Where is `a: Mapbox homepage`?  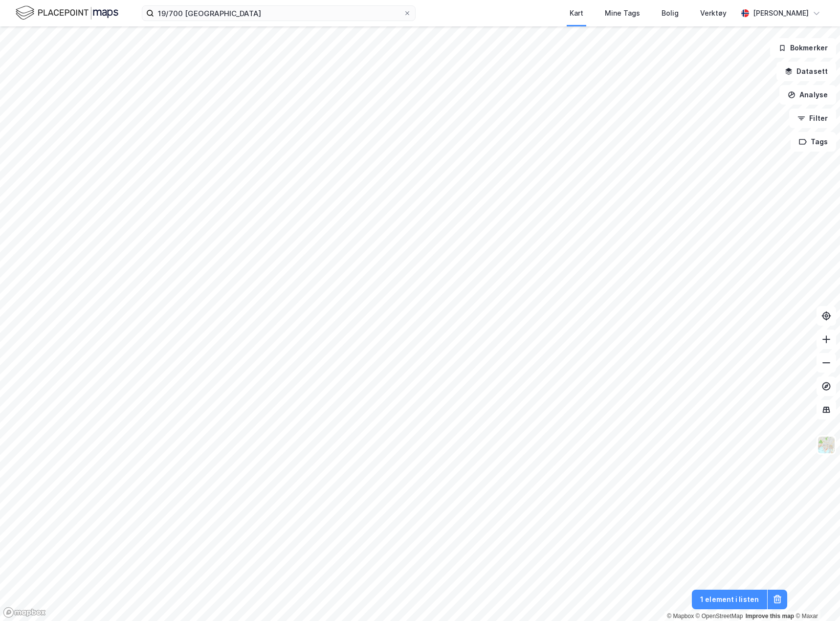
a: Mapbox homepage is located at coordinates (24, 613).